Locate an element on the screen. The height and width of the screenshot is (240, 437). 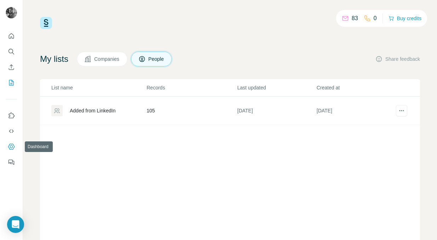
p: Created at is located at coordinates (356, 88).